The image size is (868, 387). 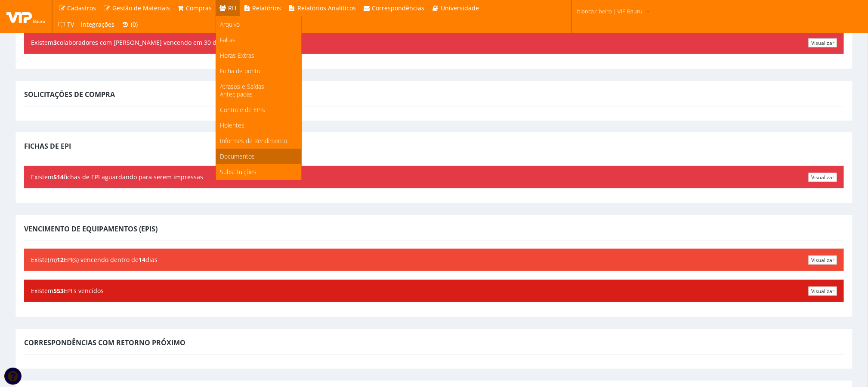 What do you see at coordinates (460, 7) in the screenshot?
I see `span: Universidade` at bounding box center [460, 7].